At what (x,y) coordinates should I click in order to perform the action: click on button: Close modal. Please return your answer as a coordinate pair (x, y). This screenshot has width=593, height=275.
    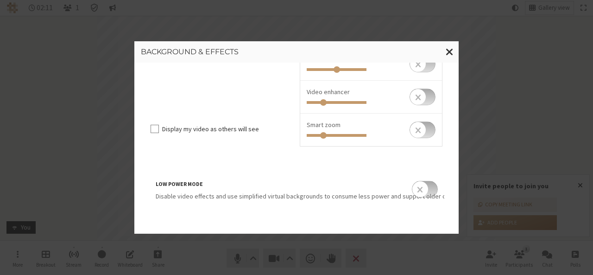
    Looking at the image, I should click on (449, 52).